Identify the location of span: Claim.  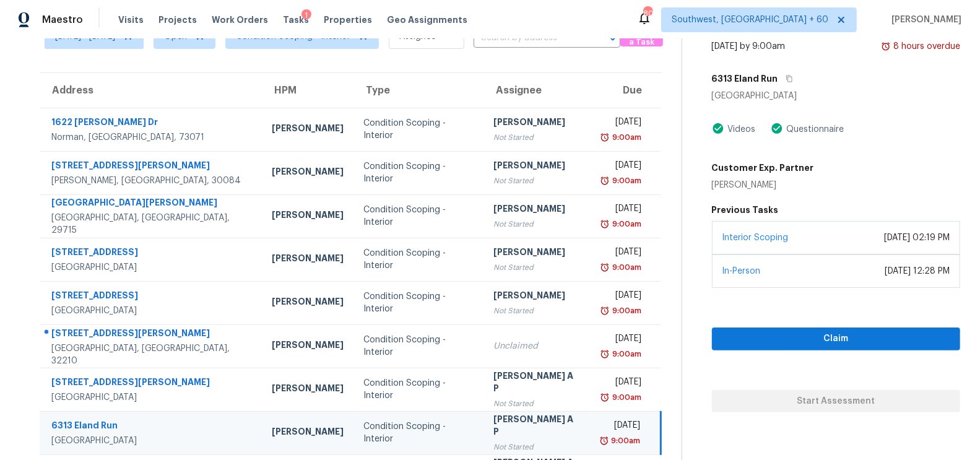
(835, 339).